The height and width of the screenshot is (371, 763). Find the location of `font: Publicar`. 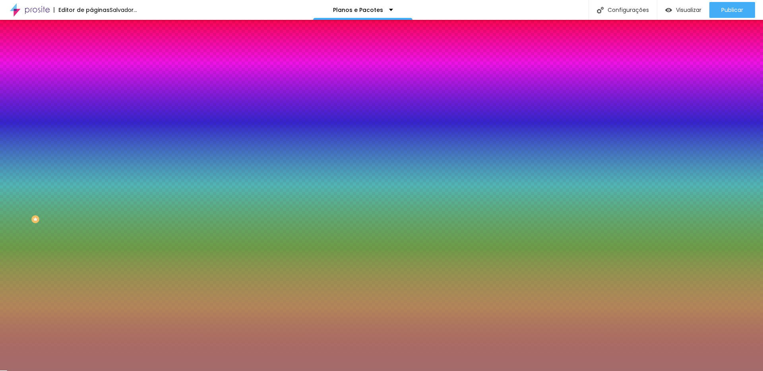

font: Publicar is located at coordinates (732, 10).